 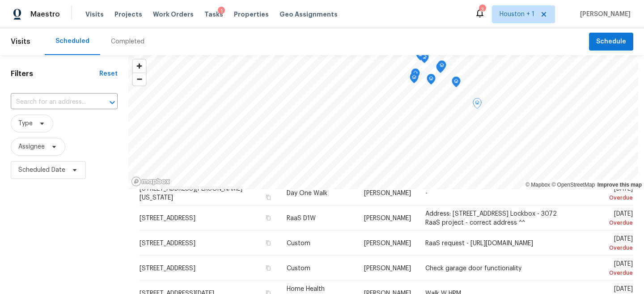 What do you see at coordinates (55, 74) in the screenshot?
I see `h1: Filters` at bounding box center [55, 74].